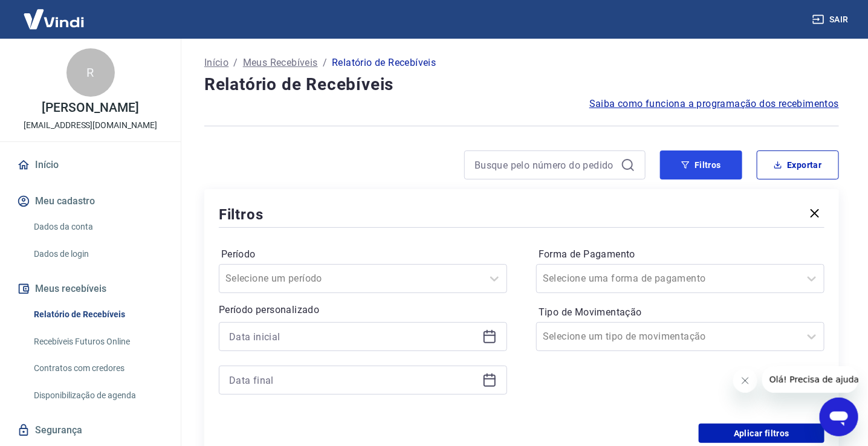  What do you see at coordinates (680, 312) in the screenshot?
I see `label: Tipo de Movimentação` at bounding box center [680, 312].